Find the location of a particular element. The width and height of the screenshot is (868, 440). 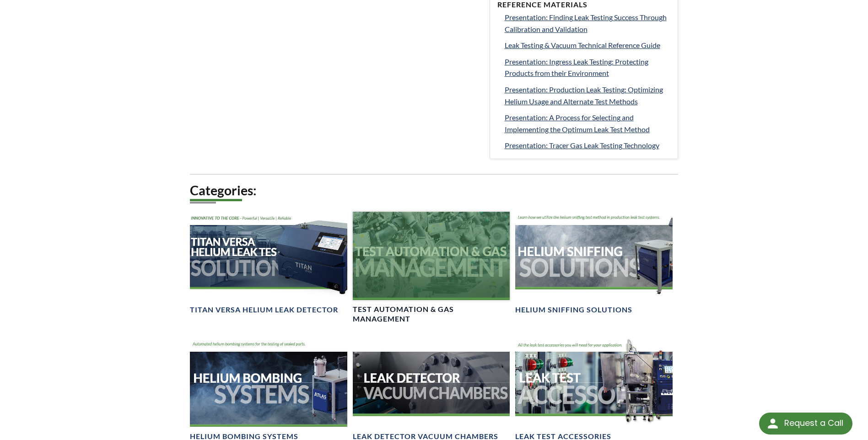

a: Leak Testing & Vacuum Technical Reference Guide is located at coordinates (588, 45).